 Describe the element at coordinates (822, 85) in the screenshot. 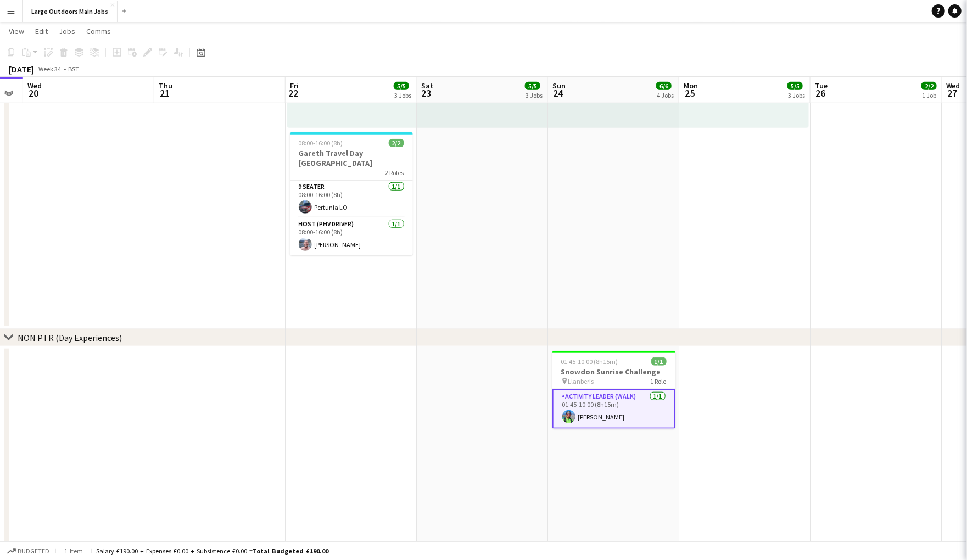

I see `span: Tue` at that location.